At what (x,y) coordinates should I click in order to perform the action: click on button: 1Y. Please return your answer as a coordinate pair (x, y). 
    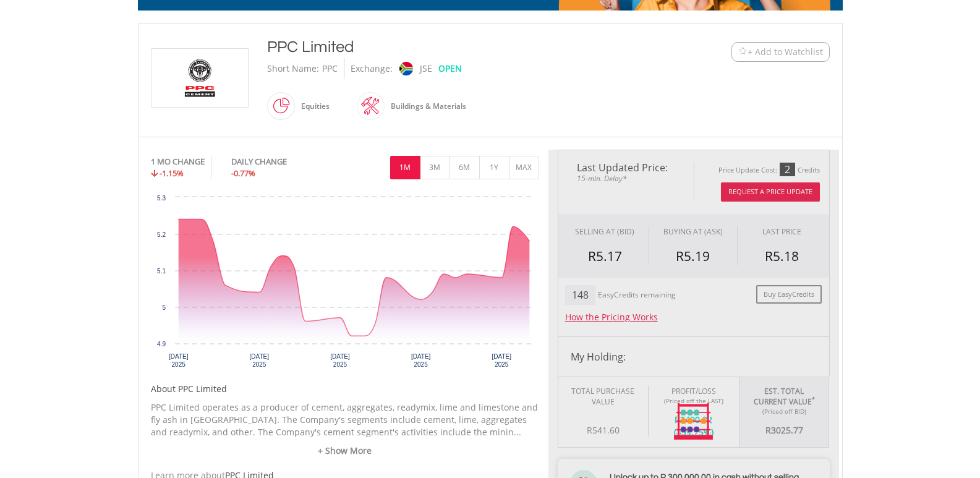
    Looking at the image, I should click on (494, 167).